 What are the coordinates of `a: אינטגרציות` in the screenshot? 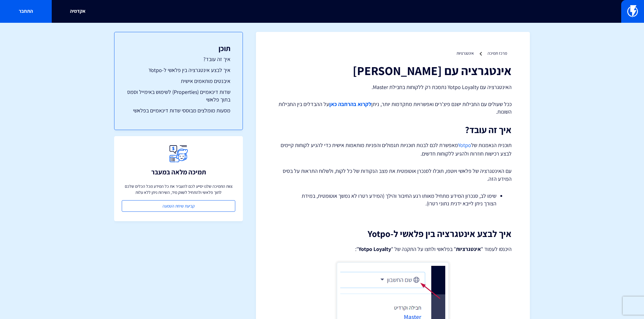 It's located at (465, 53).